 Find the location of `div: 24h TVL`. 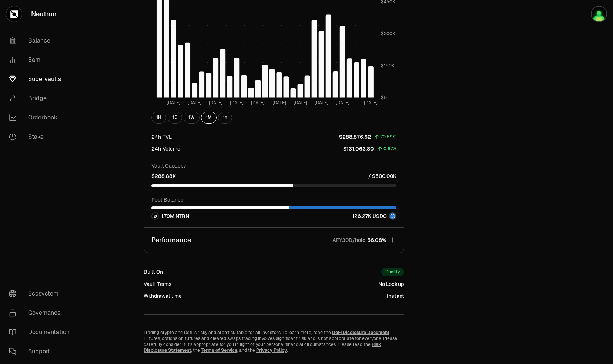

div: 24h TVL is located at coordinates (161, 137).